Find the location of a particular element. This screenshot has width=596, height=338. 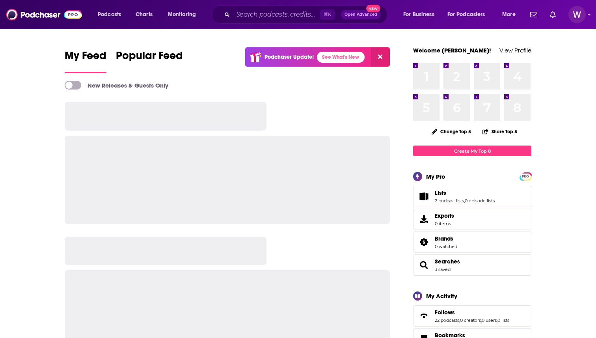

div: My Activity is located at coordinates (441, 296).